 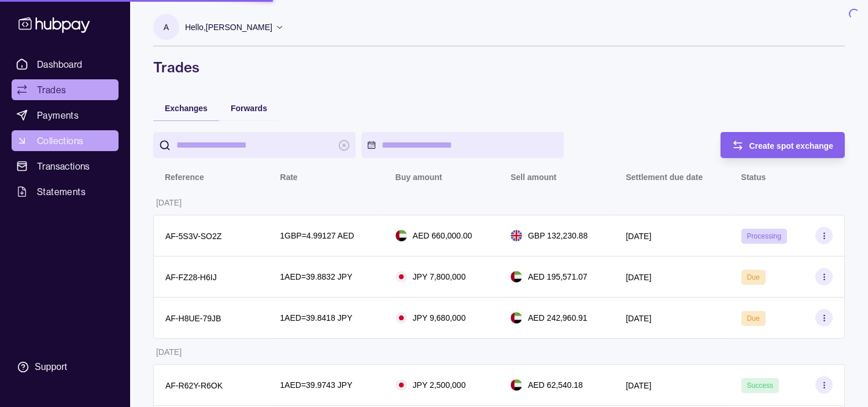 I want to click on p: A, so click(x=166, y=27).